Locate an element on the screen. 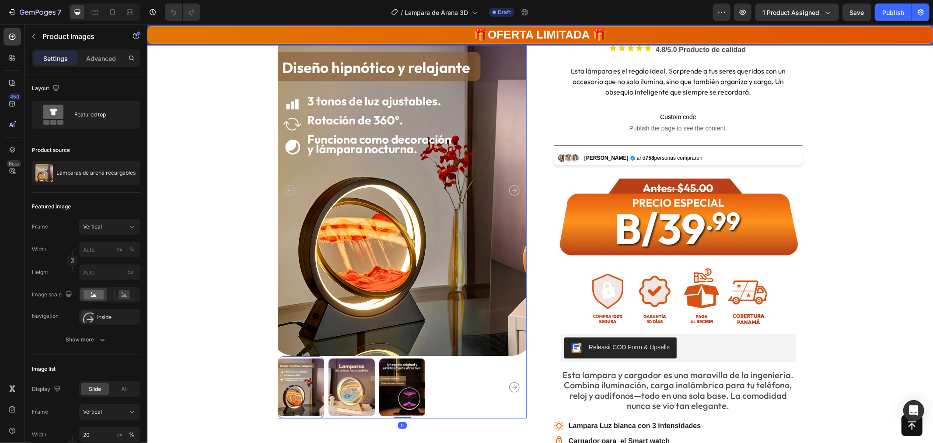  div: Navigation is located at coordinates (45, 316).